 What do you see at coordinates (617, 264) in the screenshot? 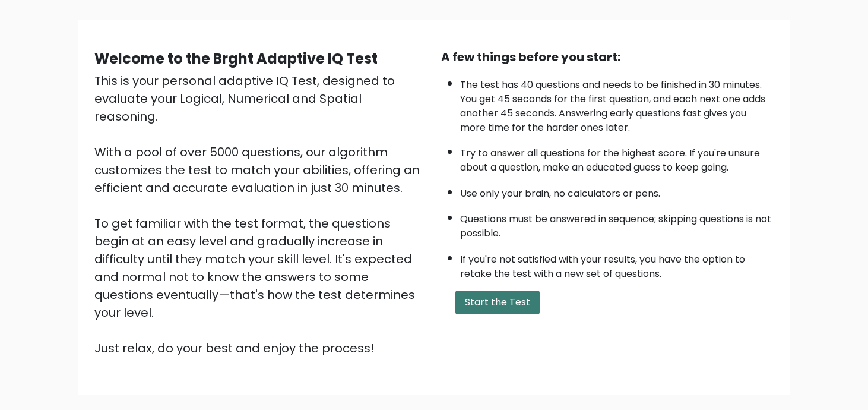
I see `li: If you're not satisfied with your results, you have the option to retake the test with a new set ...` at bounding box center [617, 264].